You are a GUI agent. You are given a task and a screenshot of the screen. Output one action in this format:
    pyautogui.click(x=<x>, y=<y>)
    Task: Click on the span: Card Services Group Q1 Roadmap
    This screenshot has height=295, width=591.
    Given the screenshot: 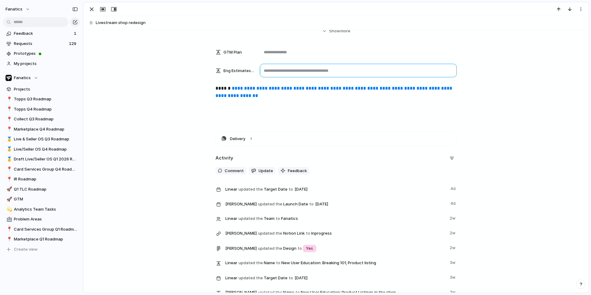 What is the action you would take?
    pyautogui.click(x=46, y=229)
    